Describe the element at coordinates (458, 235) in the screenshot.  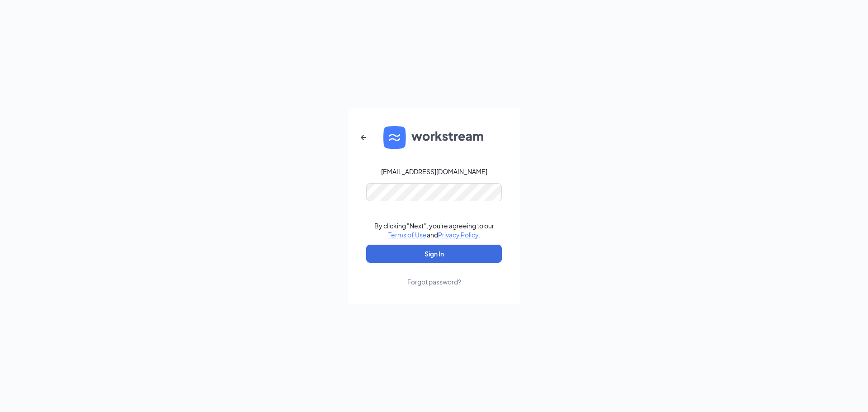
I see `a: Privacy Policy` at that location.